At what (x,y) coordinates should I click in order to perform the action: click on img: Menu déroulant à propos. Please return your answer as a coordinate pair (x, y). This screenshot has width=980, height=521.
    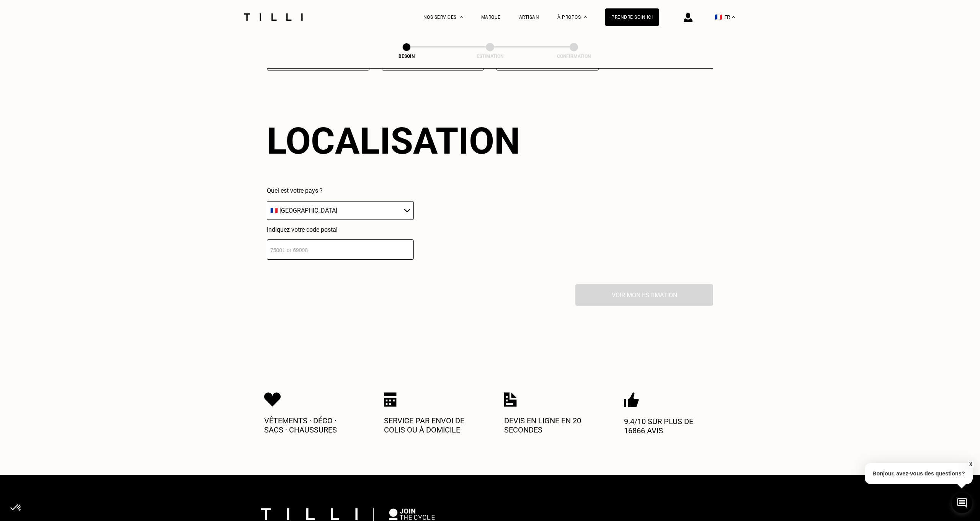
    Looking at the image, I should click on (585, 17).